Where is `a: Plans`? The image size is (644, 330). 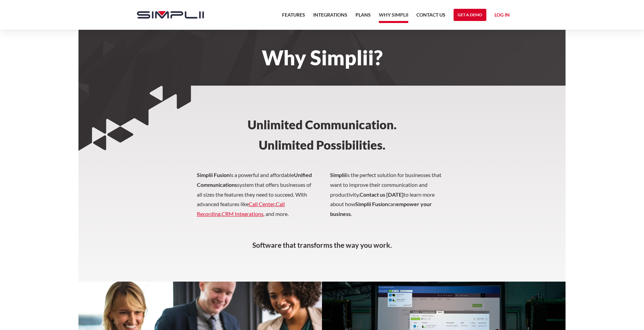
a: Plans is located at coordinates (363, 17).